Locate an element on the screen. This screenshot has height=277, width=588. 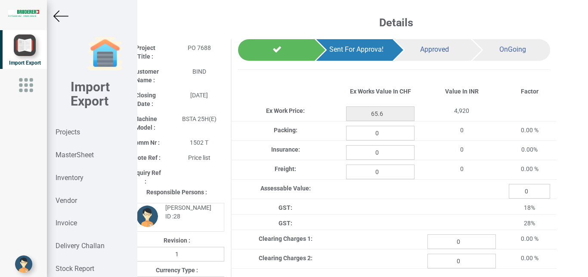
span: Price list is located at coordinates (199, 158).